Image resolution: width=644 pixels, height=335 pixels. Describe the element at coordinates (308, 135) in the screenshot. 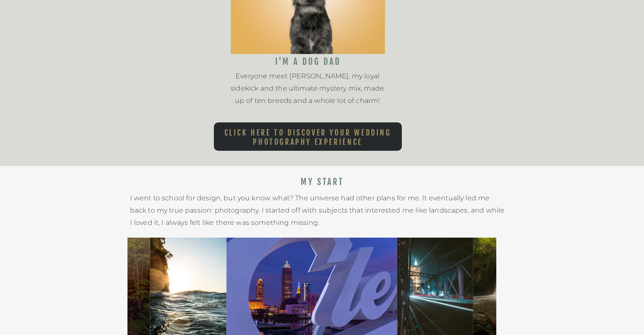

I see `nav: Click here to Discover Your Wedding Photography Experience` at that location.